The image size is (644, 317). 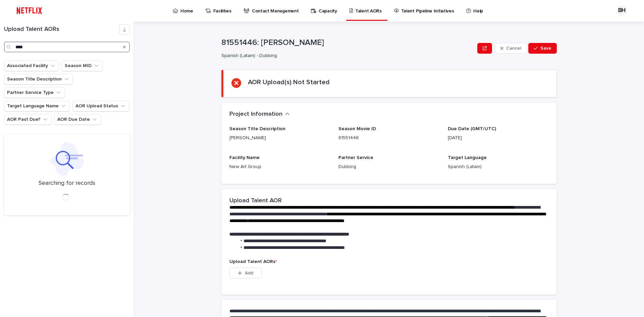 What do you see at coordinates (37, 106) in the screenshot?
I see `button: Target Language Name` at bounding box center [37, 106].